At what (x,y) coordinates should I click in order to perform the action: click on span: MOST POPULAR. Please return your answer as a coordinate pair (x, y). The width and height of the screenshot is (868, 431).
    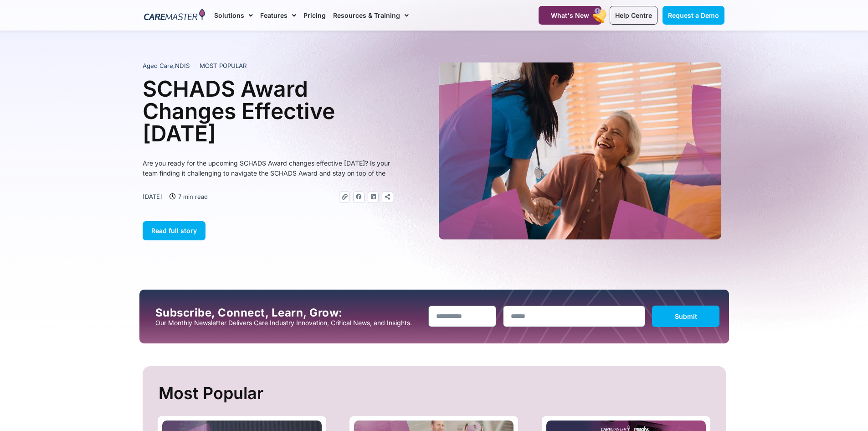
    Looking at the image, I should click on (223, 66).